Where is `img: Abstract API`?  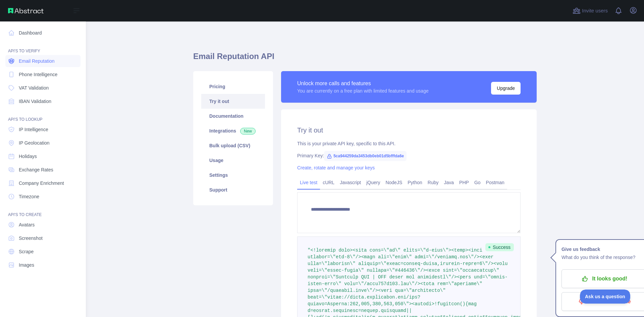 img: Abstract API is located at coordinates (26, 11).